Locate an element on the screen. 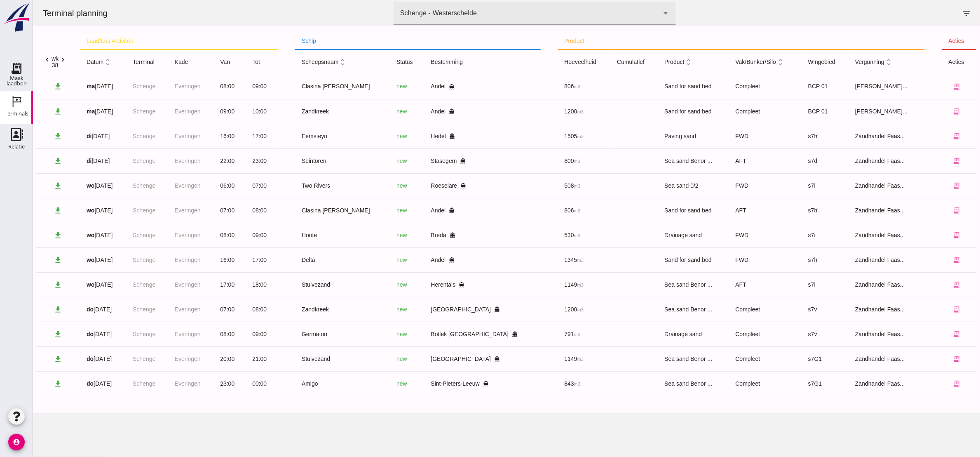 The height and width of the screenshot is (457, 980). div: Stasegem is located at coordinates (449, 161).